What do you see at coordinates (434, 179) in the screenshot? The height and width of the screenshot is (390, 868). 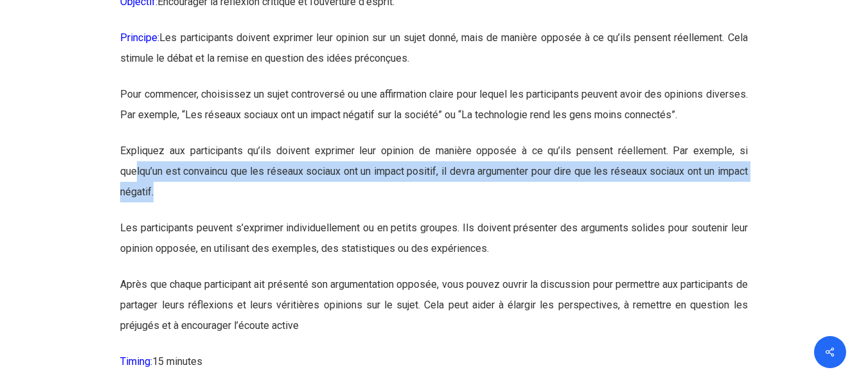 I see `p: Expliquez aux participants qu’ils doivent exprimer leur opinion de manière opposée à ce qu’ils pe...` at bounding box center [434, 179].